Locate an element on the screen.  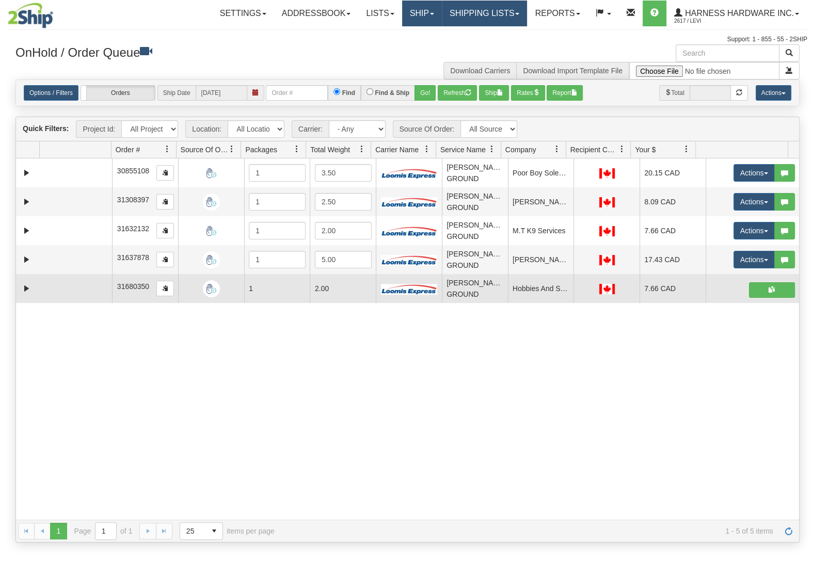
span: 31632132 is located at coordinates (133, 229).